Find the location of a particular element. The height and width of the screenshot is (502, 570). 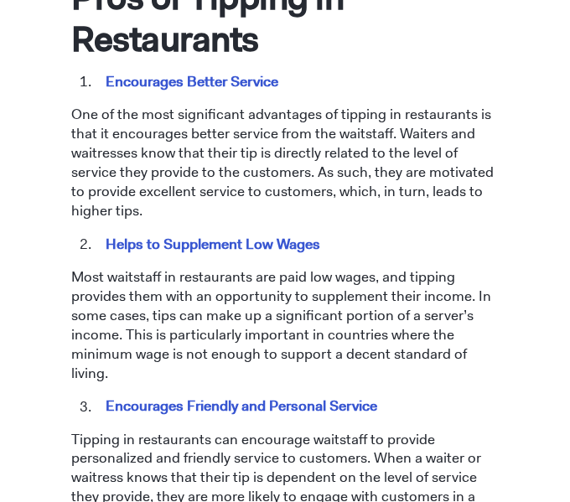

mark: Helps to Supplement Low Wages is located at coordinates (213, 244).